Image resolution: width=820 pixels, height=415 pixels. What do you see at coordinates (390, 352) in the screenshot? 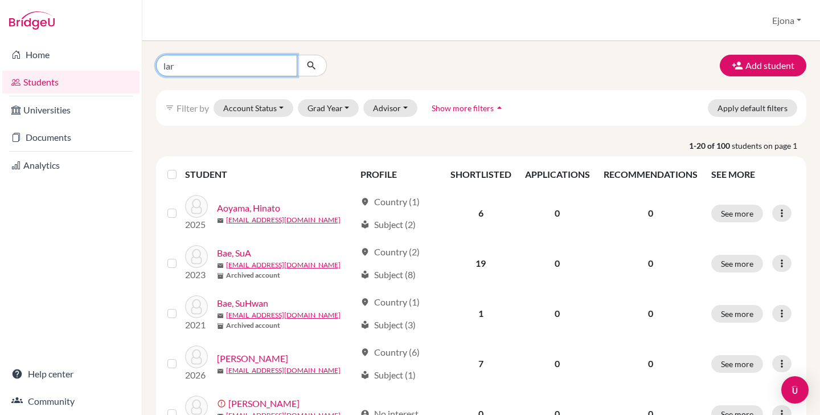
I see `div: Country (6)` at bounding box center [390, 352].